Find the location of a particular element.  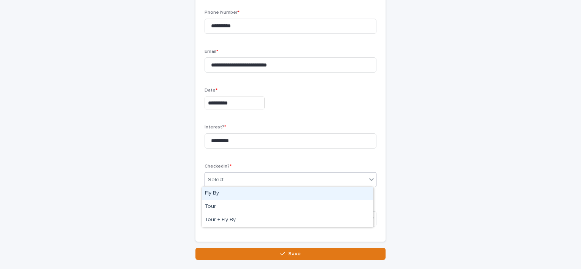

span: Date is located at coordinates (211, 91).